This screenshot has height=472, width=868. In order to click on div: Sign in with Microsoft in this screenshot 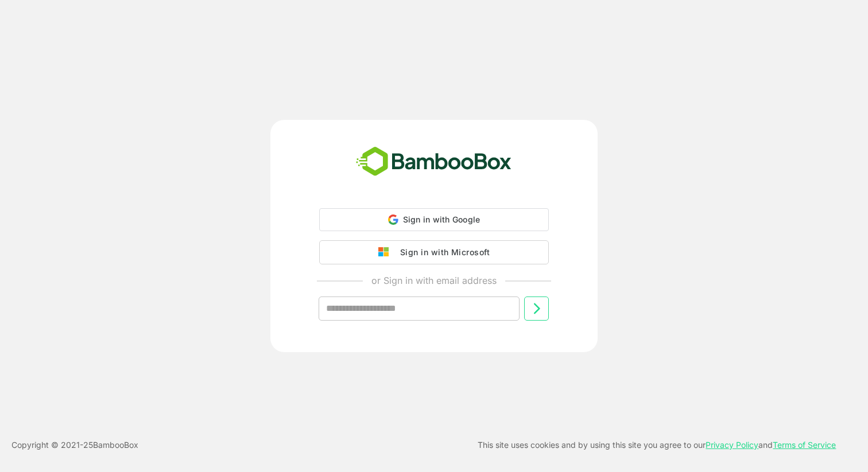, I will do `click(442, 253)`.